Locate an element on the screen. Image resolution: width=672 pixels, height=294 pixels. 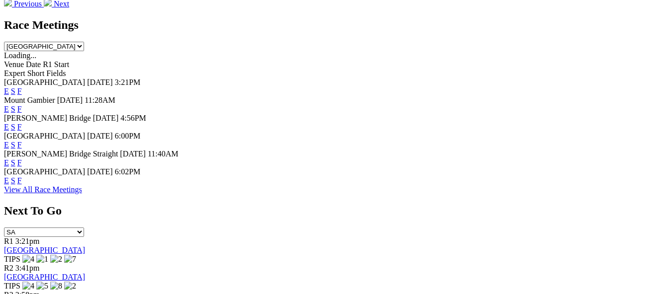
span: Short is located at coordinates (36, 73).